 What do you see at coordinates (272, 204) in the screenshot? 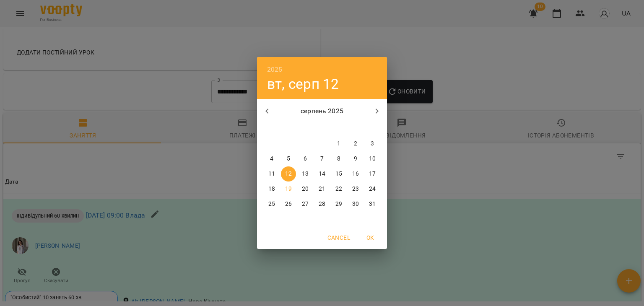
I see `button: 25` at bounding box center [272, 204].